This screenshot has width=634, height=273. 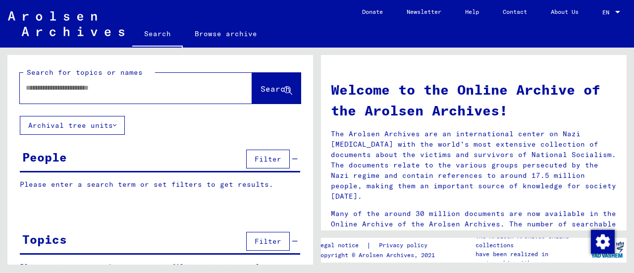 I want to click on p: have been realized in partnership with, so click(x=532, y=258).